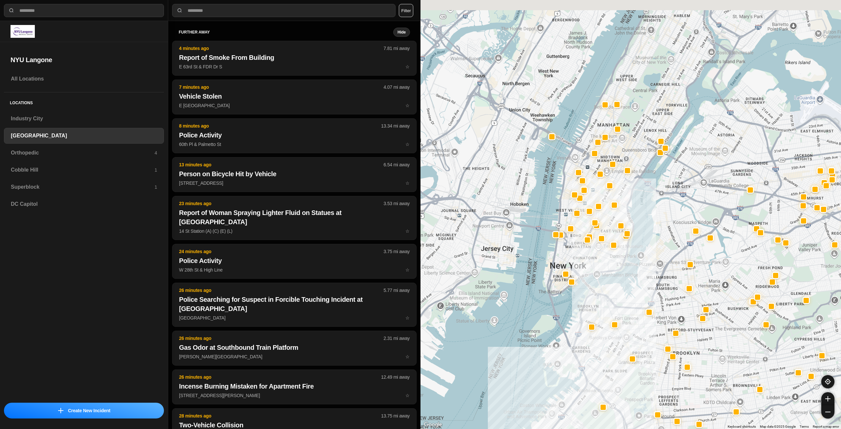  What do you see at coordinates (294, 231) in the screenshot?
I see `p: 14 St Station (A) (C) (E) (L)` at bounding box center [294, 231].